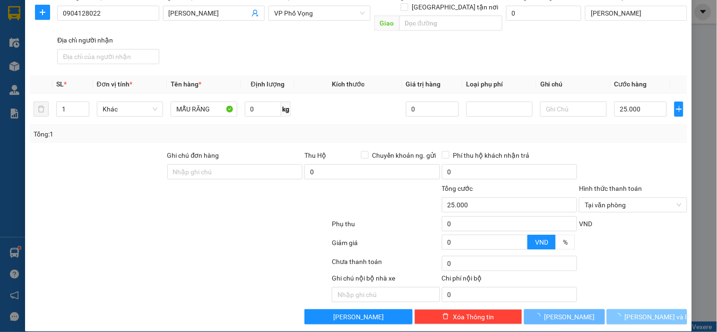 Image resolution: width=717 pixels, height=332 pixels. Describe the element at coordinates (193, 156) in the screenshot. I see `label: Ghi chú đơn hàng` at that location.